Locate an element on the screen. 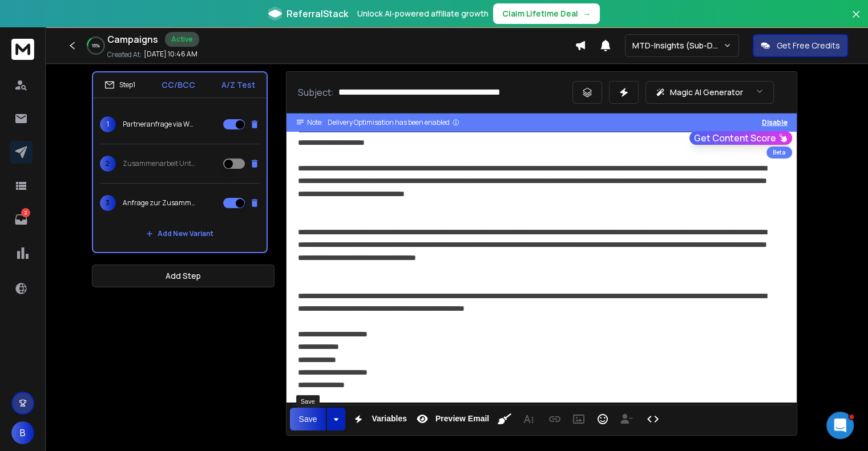  div: Delivery Optimisation has been enabled is located at coordinates (394, 123).